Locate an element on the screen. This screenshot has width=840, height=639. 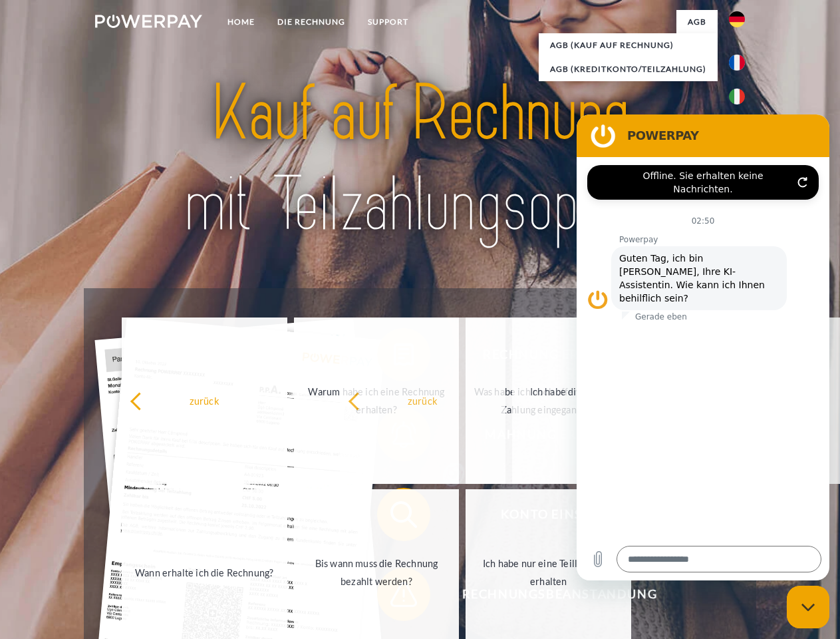
img: de is located at coordinates (737, 19).